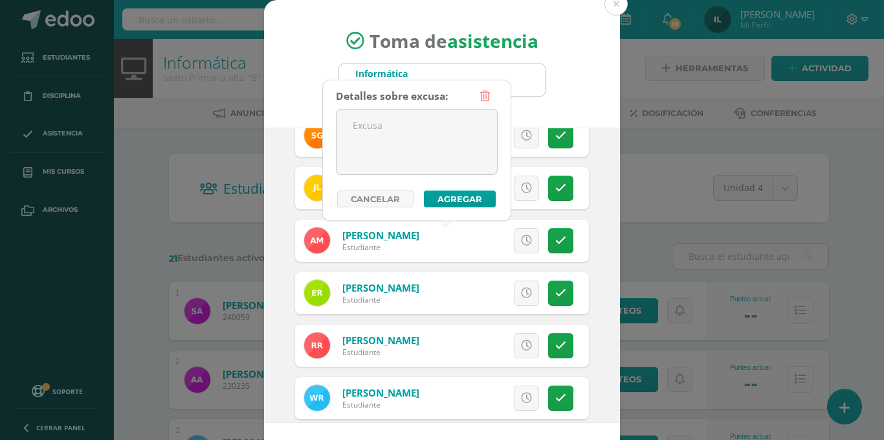 The height and width of the screenshot is (440, 884). I want to click on strong: asistencia, so click(493, 41).